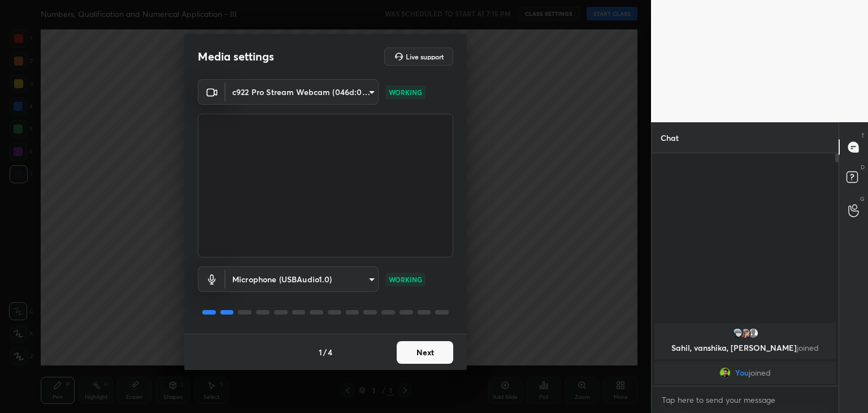 This screenshot has width=868, height=413. I want to click on p: G, so click(863, 199).